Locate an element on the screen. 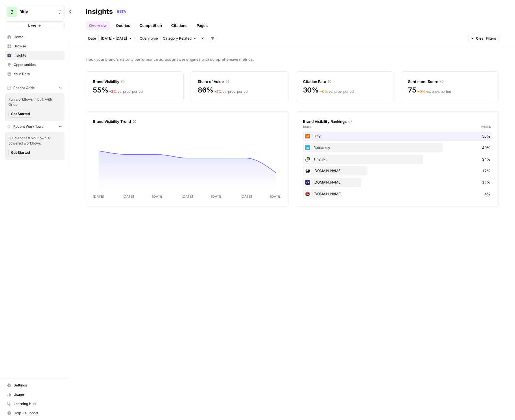 This screenshot has width=515, height=420. button: Clear Filters is located at coordinates (483, 38).